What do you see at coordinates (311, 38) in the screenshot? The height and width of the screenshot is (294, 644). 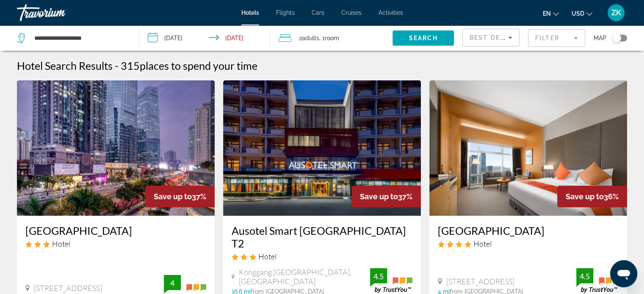 I see `span: Adults` at bounding box center [311, 38].